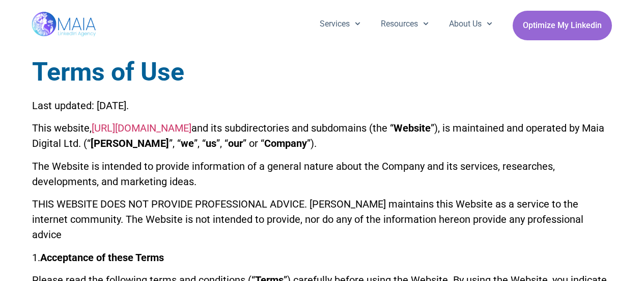  I want to click on p: The Website is intended to provide information of a general nature about the Company and its serv..., so click(323, 174).